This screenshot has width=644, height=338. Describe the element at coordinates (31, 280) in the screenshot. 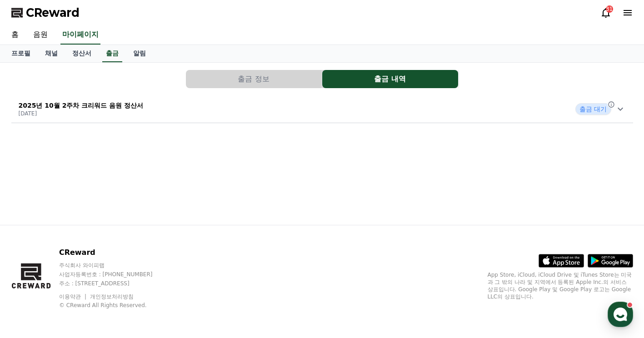

I see `span: 홈` at that location.